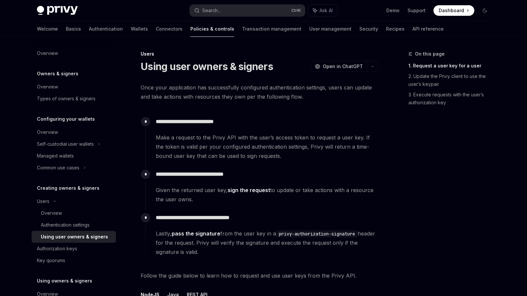 Image resolution: width=527 pixels, height=296 pixels. Describe the element at coordinates (267, 195) in the screenshot. I see `span: Given the returned user key, to update or take actions with a resource the user owns.` at that location.